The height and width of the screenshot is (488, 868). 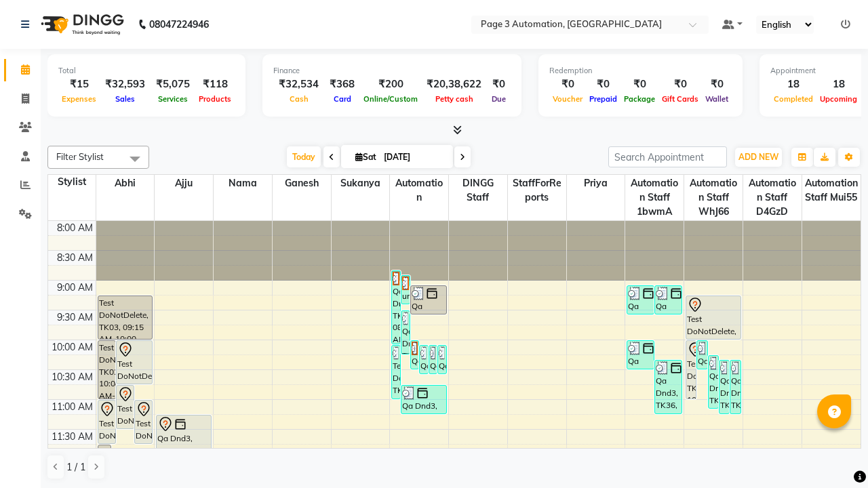 What do you see at coordinates (537, 190) in the screenshot?
I see `span: StaffForReports` at bounding box center [537, 190].